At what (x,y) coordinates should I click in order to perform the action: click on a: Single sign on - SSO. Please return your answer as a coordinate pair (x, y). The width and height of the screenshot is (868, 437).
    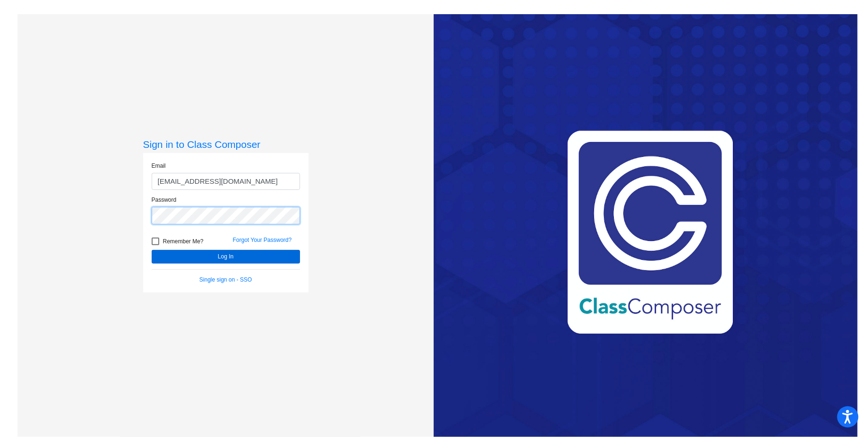
    Looking at the image, I should click on (225, 279).